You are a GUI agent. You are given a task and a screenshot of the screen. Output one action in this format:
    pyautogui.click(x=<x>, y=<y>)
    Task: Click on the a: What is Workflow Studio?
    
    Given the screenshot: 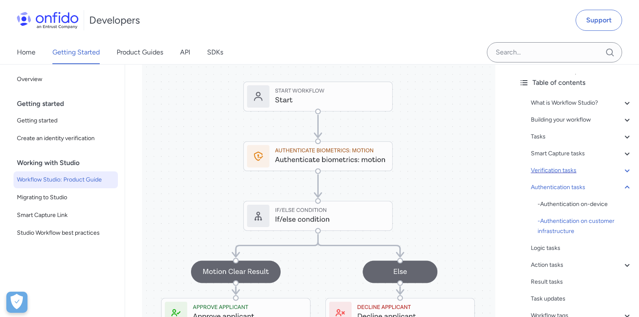 What is the action you would take?
    pyautogui.click(x=581, y=103)
    